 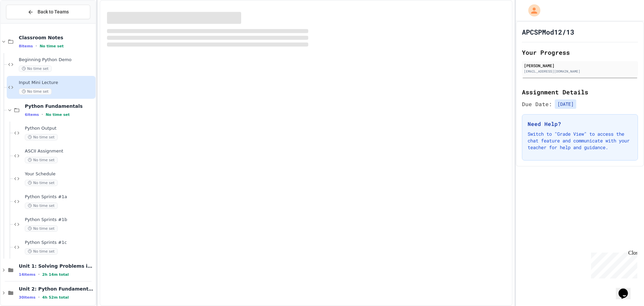 What do you see at coordinates (56, 266) in the screenshot?
I see `span: Unit 1: Solving Problems in Computer Science` at bounding box center [56, 266].